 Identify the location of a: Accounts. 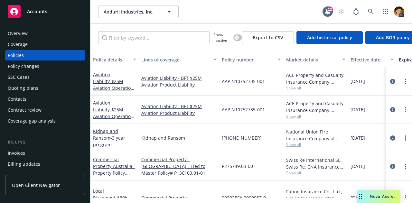
(45, 12).